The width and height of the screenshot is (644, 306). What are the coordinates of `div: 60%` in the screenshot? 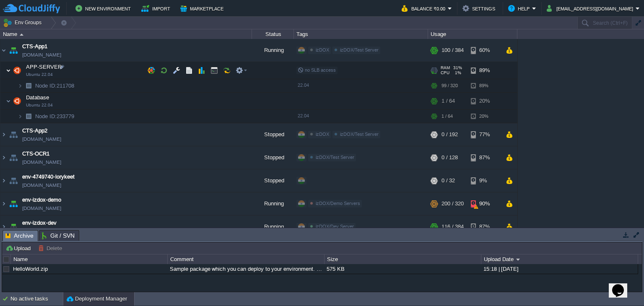 It's located at (485, 50).